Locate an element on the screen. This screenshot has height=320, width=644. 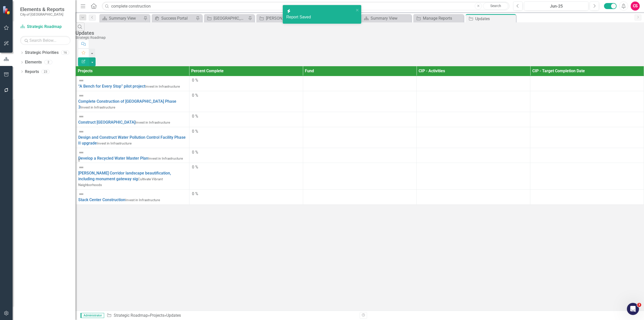
div: Manage Reports is located at coordinates (443, 18).